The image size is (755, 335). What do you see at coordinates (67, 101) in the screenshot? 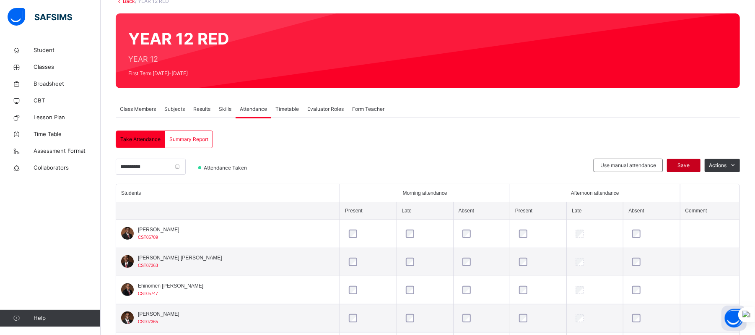
I see `span: CBT` at bounding box center [67, 101].